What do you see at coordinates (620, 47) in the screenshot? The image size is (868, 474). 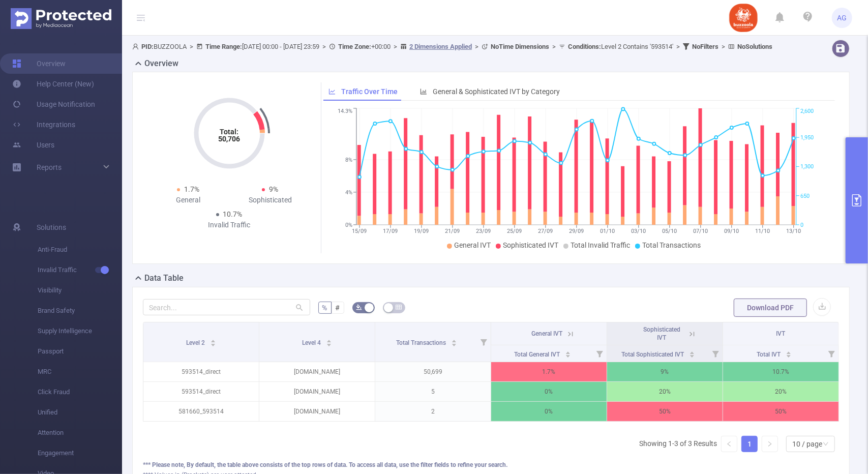 I see `span: Level 2 Contains '593514'` at bounding box center [620, 47].